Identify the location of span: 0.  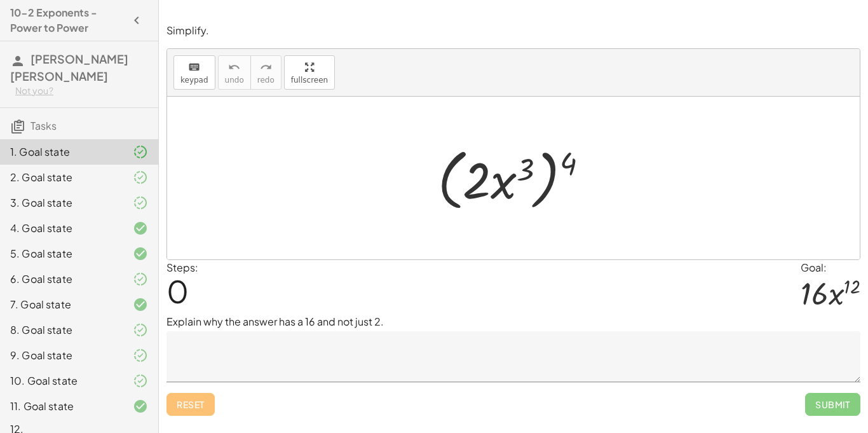
(177, 291).